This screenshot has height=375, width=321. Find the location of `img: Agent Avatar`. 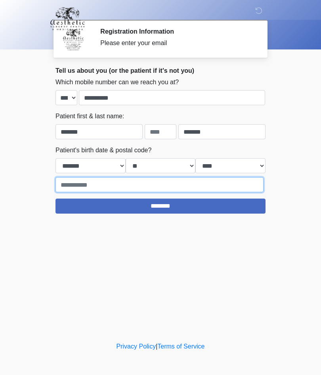

img: Agent Avatar is located at coordinates (73, 40).